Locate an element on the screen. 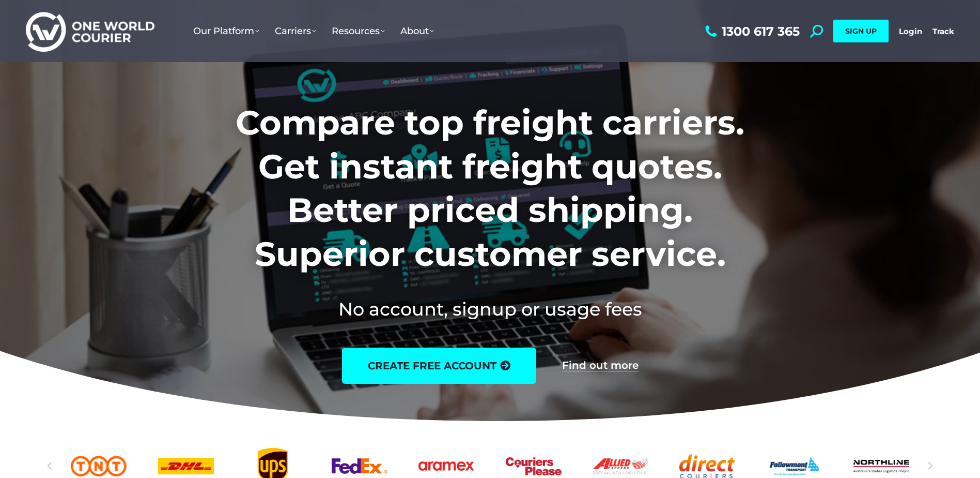 Image resolution: width=980 pixels, height=478 pixels. a: SIGN UP is located at coordinates (861, 31).